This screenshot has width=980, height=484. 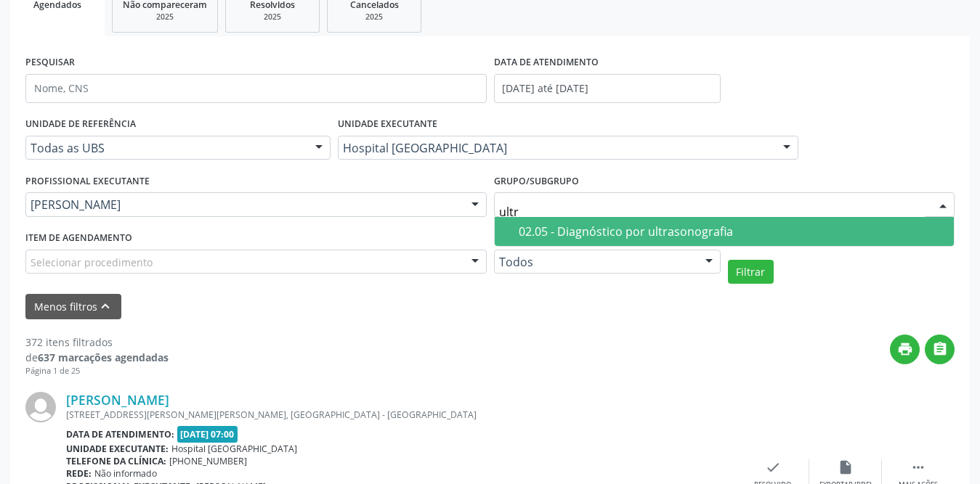 What do you see at coordinates (117, 449) in the screenshot?
I see `b: Unidade executante:` at bounding box center [117, 449].